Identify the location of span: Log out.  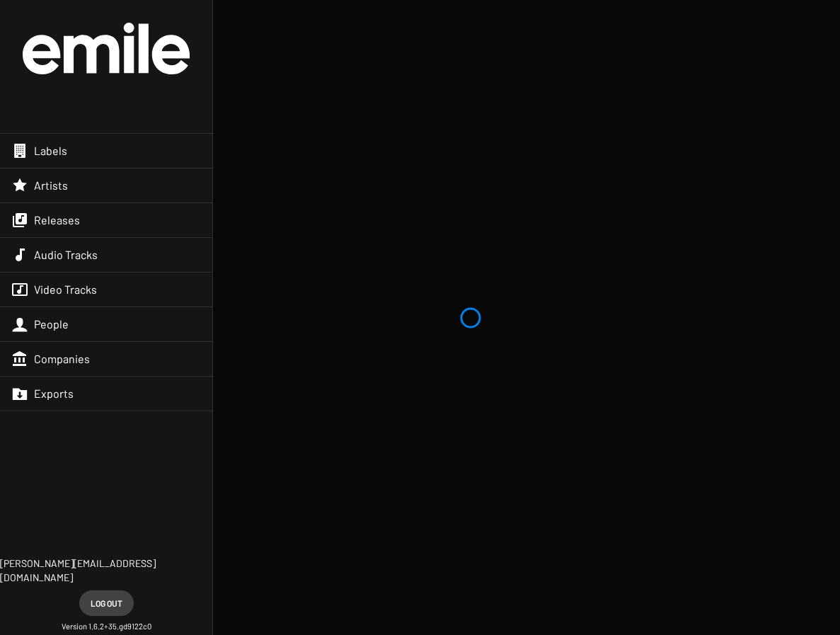
(106, 603).